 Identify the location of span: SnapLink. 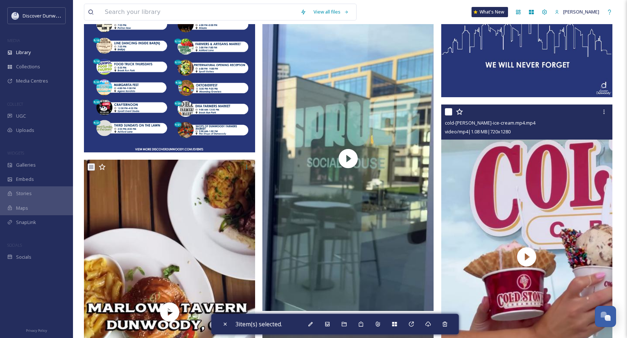
(26, 222).